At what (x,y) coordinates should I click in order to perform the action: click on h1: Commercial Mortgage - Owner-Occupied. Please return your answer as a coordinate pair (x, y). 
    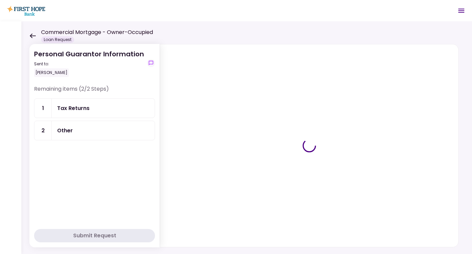
    Looking at the image, I should click on (97, 32).